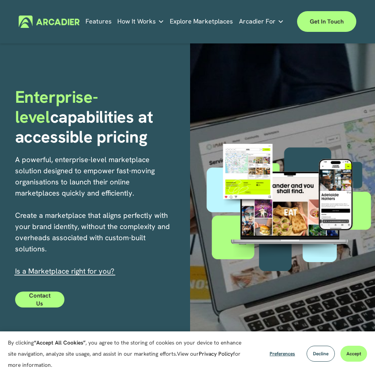  What do you see at coordinates (49, 21) in the screenshot?
I see `img: Arcadier` at bounding box center [49, 21].